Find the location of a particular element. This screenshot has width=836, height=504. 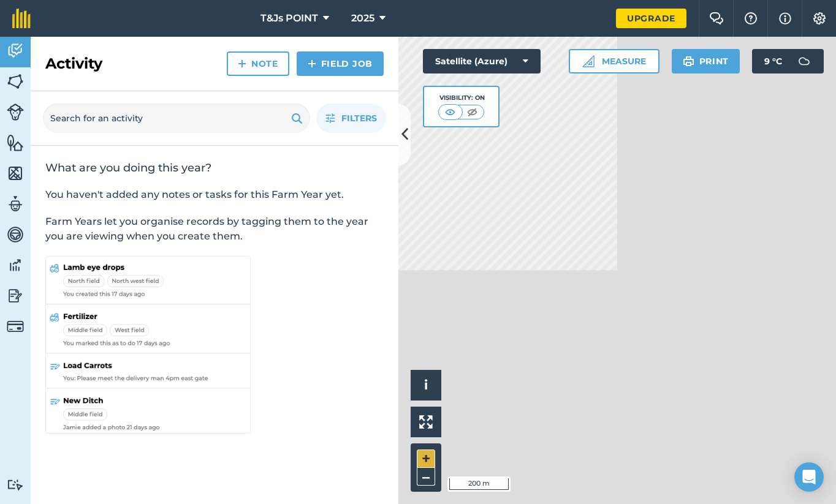

span: T&Js POINT is located at coordinates (290, 19).